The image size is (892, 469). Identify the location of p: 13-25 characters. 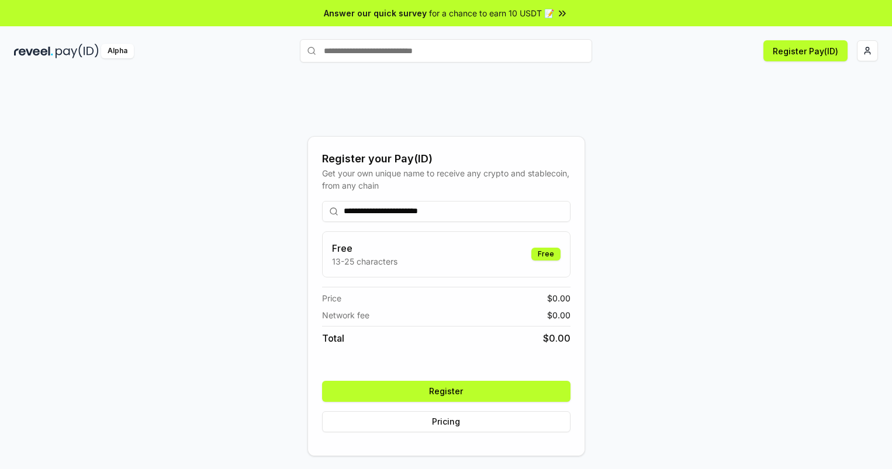
(365, 261).